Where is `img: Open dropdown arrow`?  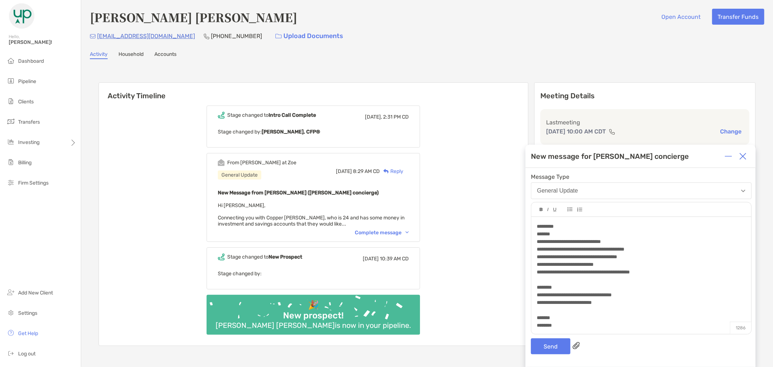
img: Open dropdown arrow is located at coordinates (743, 191).